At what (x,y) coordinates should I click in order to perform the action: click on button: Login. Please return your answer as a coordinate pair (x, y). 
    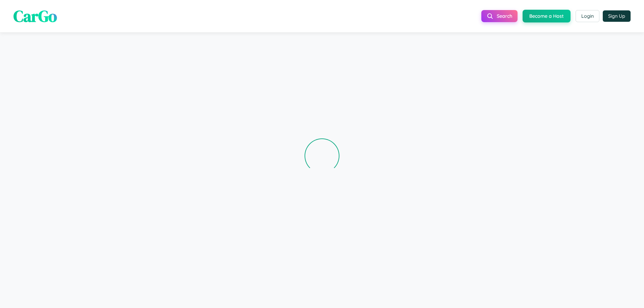
    Looking at the image, I should click on (587, 16).